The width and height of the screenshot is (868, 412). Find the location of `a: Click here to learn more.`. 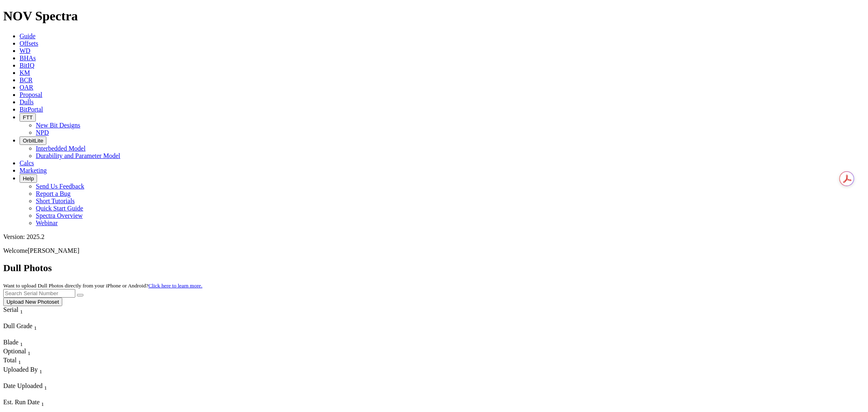

a: Click here to learn more. is located at coordinates (176, 285).